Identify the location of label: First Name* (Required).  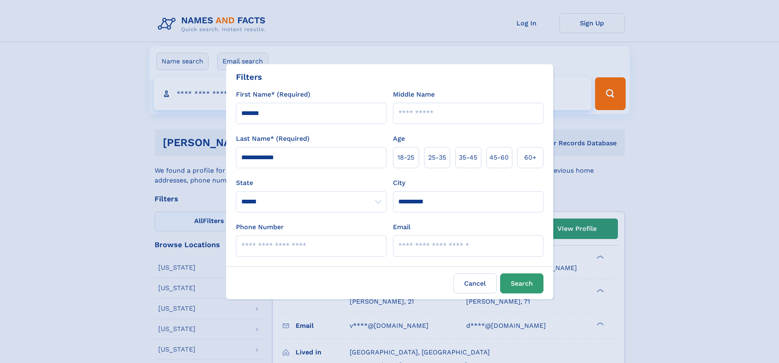
(273, 94).